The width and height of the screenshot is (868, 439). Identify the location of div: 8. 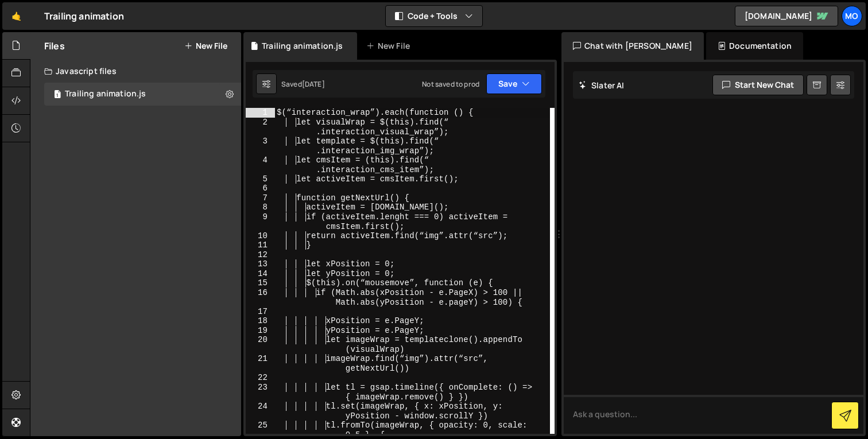
(260, 207).